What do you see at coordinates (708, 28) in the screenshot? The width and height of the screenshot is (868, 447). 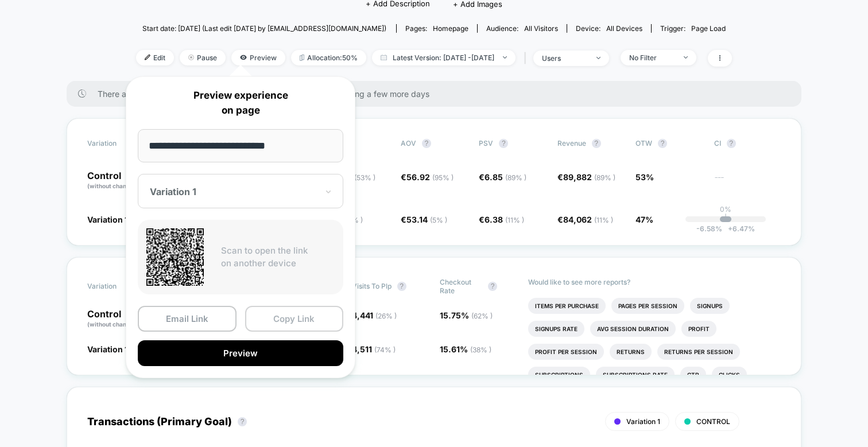 I see `span: Page Load` at bounding box center [708, 28].